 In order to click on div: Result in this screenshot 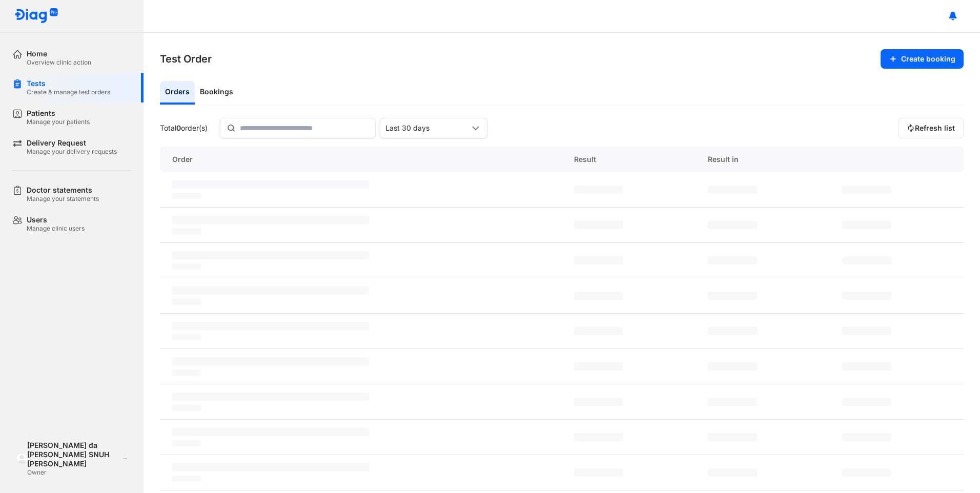, I will do `click(628, 159)`.